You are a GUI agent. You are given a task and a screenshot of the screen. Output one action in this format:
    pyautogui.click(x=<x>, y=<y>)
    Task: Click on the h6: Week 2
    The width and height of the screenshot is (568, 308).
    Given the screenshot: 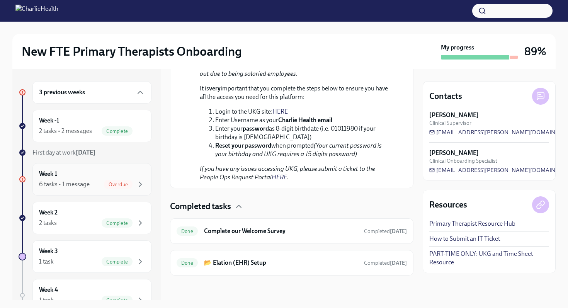 What is the action you would take?
    pyautogui.click(x=48, y=212)
    